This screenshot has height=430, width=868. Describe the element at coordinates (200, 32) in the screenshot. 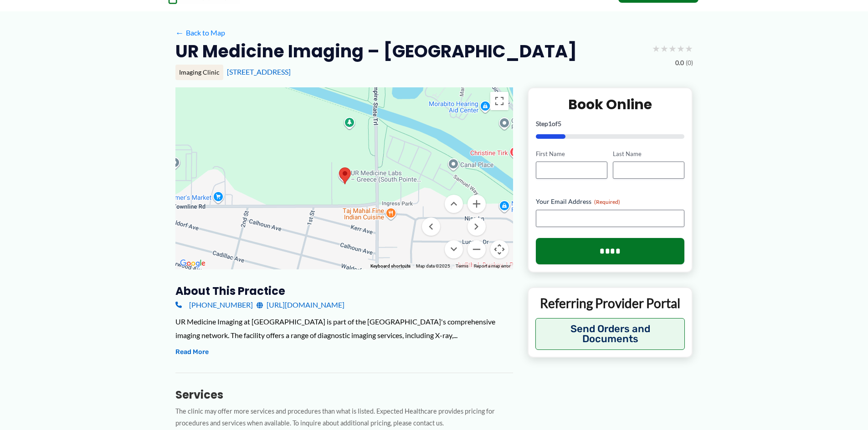

I see `a: ←Back to Map` at that location.